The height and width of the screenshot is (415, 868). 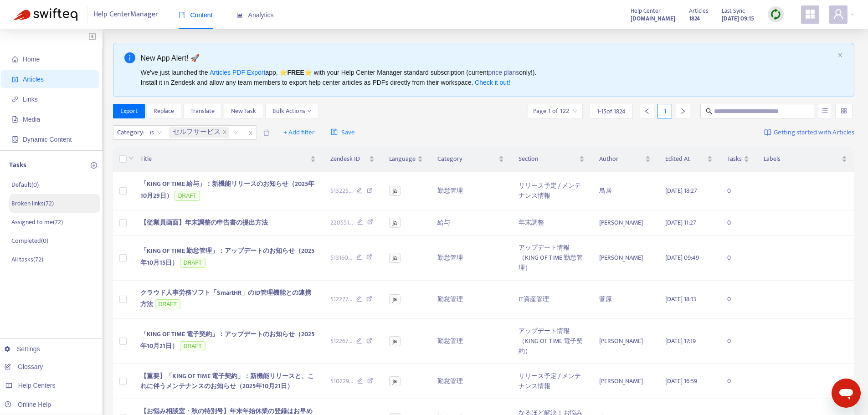 I want to click on button: Replace, so click(x=164, y=111).